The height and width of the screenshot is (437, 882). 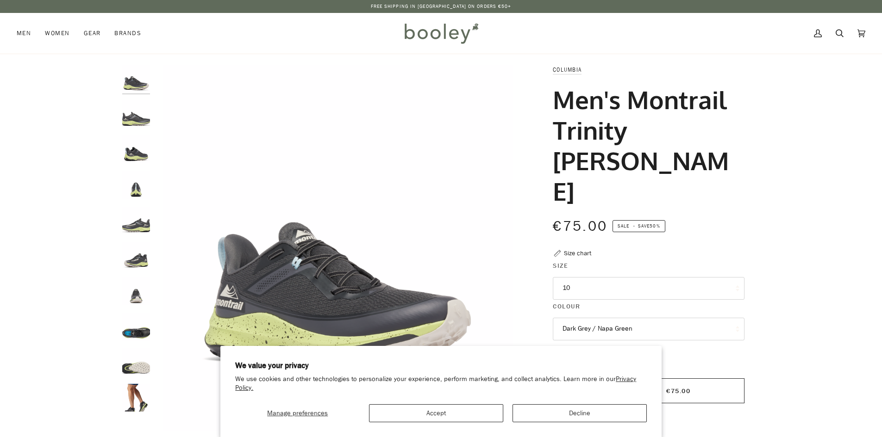 I want to click on a: Gear, so click(x=92, y=33).